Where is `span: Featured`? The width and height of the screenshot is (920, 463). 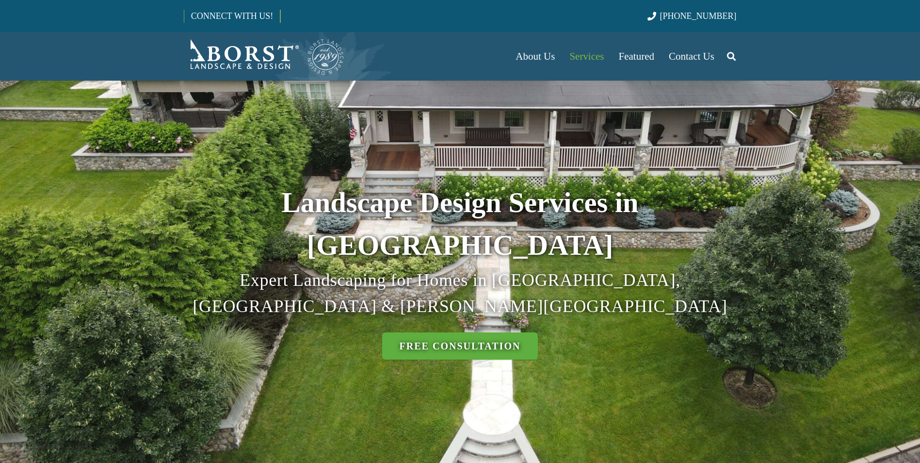 span: Featured is located at coordinates (636, 56).